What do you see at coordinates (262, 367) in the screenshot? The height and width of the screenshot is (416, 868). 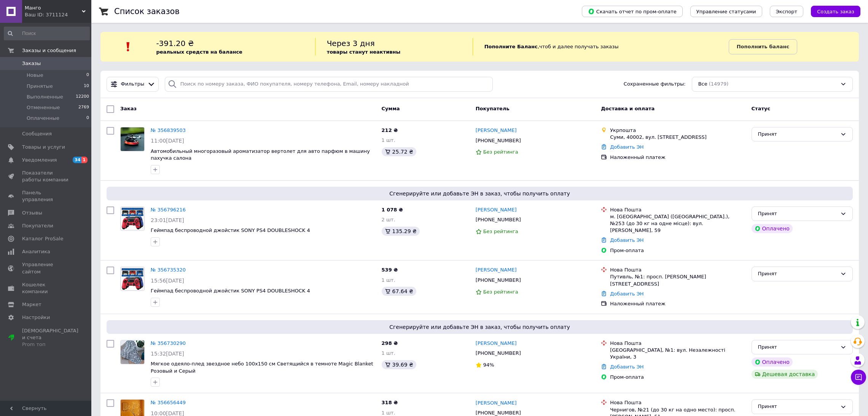 I see `a: Мягкое одеяло-плед звездное небо 100х150 см Светящийся в темноте Magic Blanket Розовый и Серый` at bounding box center [262, 367].